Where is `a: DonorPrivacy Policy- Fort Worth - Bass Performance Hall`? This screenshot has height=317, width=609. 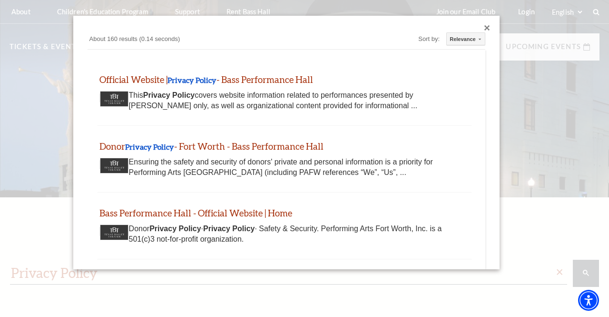
a: DonorPrivacy Policy- Fort Worth - Bass Performance Hall is located at coordinates (211, 146).